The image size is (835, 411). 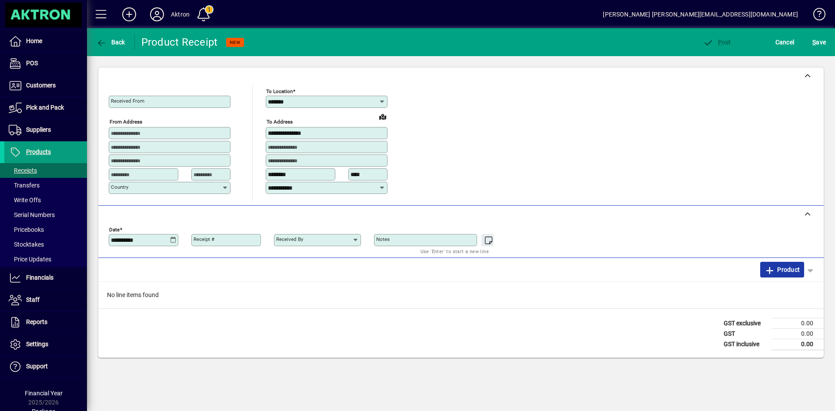 What do you see at coordinates (814, 42) in the screenshot?
I see `span: S` at bounding box center [814, 42].